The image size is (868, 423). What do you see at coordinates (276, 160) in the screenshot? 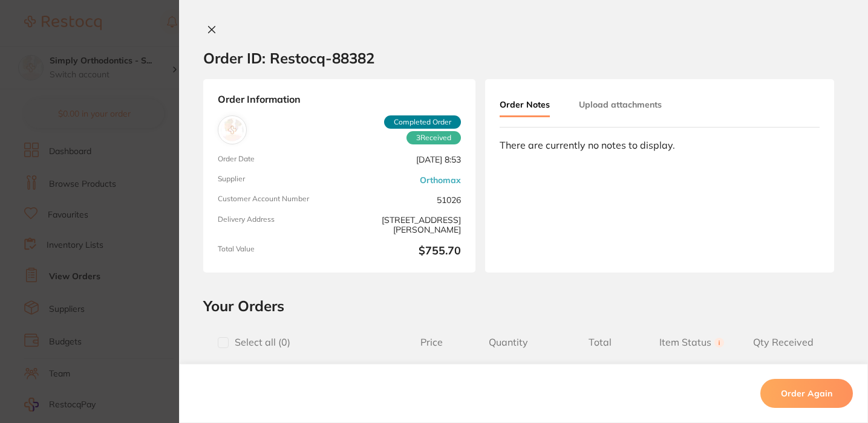
I see `span: Order Date` at bounding box center [276, 160].